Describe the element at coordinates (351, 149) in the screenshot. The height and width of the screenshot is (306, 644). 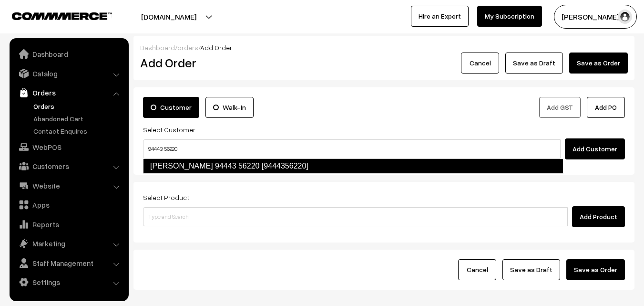
I see `input: Search by name, email, or phone` at that location.